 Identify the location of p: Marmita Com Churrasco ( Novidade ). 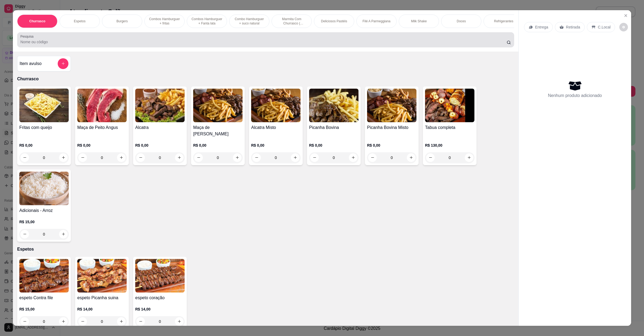
(292, 21).